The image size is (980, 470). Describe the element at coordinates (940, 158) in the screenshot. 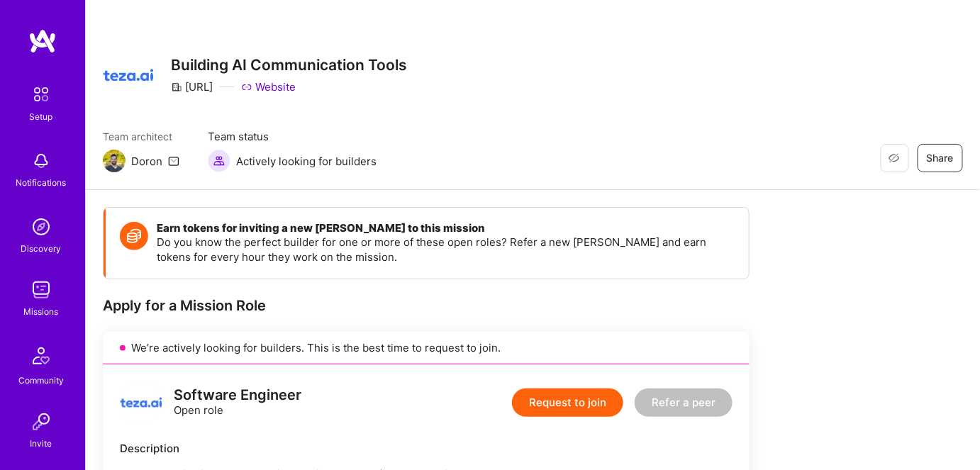

I see `span: Share` at that location.